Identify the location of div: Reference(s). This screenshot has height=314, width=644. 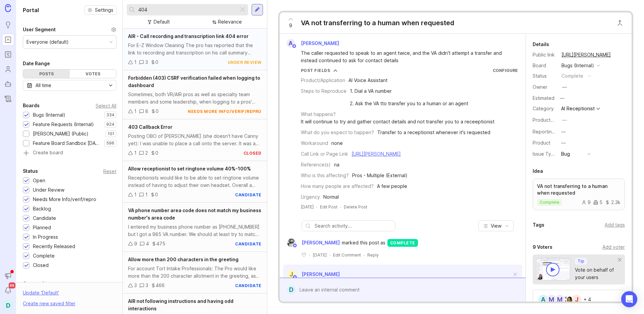
(316, 165).